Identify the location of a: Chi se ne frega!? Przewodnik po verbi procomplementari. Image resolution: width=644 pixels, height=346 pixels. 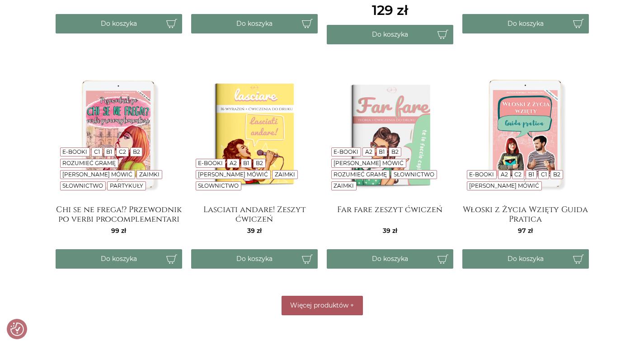
(119, 214).